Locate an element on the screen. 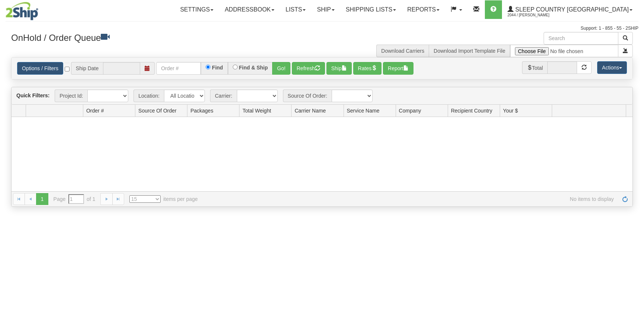 Image resolution: width=644 pixels, height=319 pixels. button: Ship is located at coordinates (339, 68).